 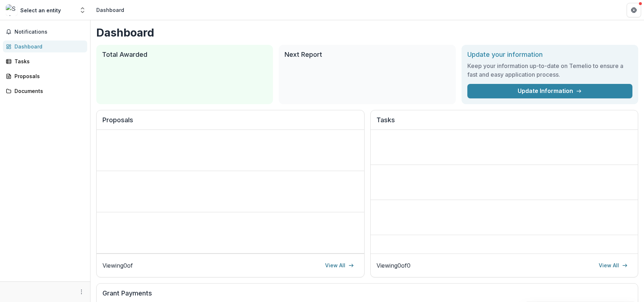 I want to click on button: Get Help, so click(x=634, y=10).